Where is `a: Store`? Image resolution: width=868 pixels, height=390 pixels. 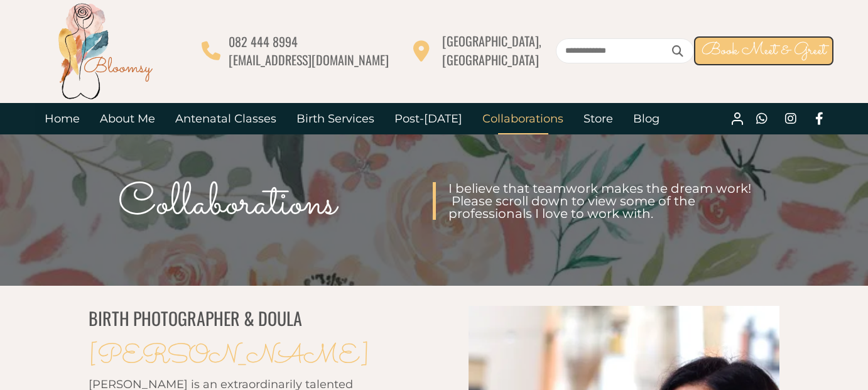 a: Store is located at coordinates (598, 119).